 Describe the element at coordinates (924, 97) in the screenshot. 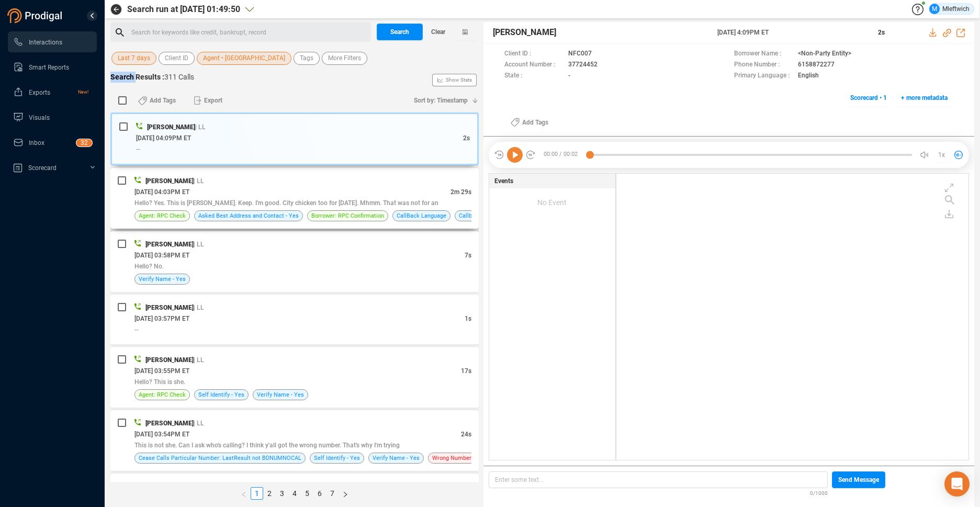

I see `button: + more metadata` at that location.